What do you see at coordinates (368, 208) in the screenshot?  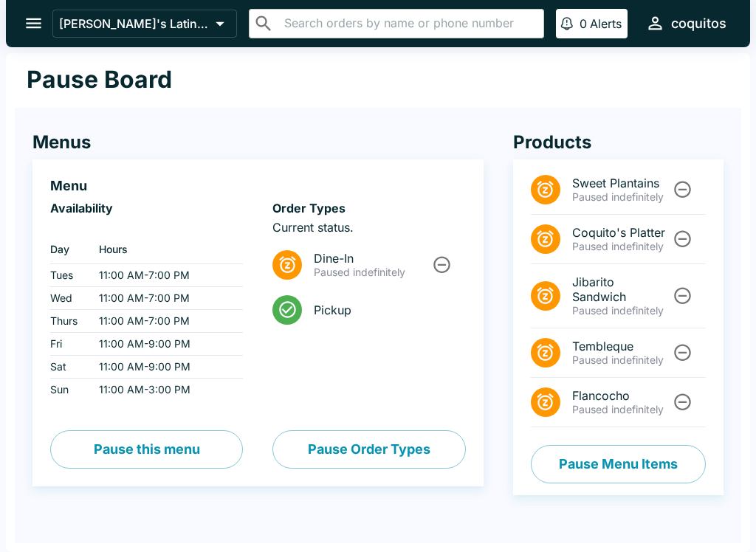 I see `h6: Order Types` at bounding box center [368, 208].